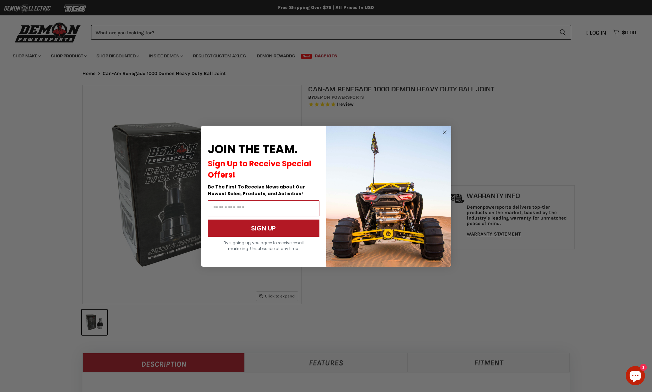 This screenshot has height=392, width=652. What do you see at coordinates (444, 132) in the screenshot?
I see `button: Close dialog` at bounding box center [444, 132].